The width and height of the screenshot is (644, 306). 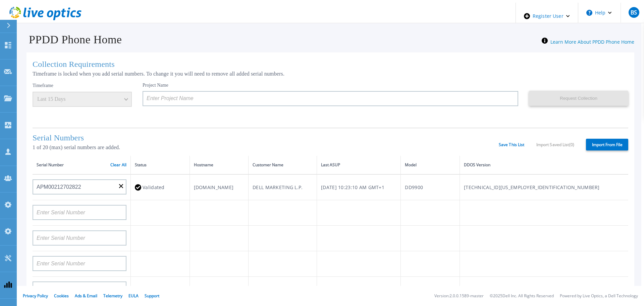 I want to click on a: Save This List, so click(x=511, y=145).